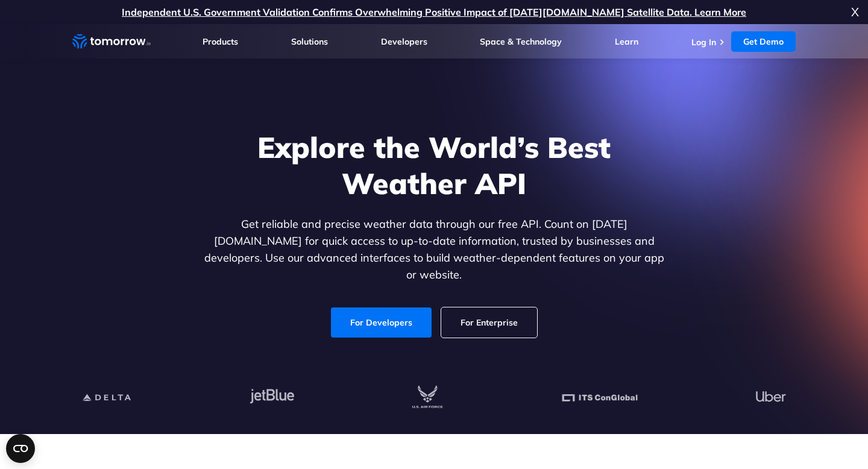 The image size is (868, 469). Describe the element at coordinates (626, 42) in the screenshot. I see `a: Learn` at that location.